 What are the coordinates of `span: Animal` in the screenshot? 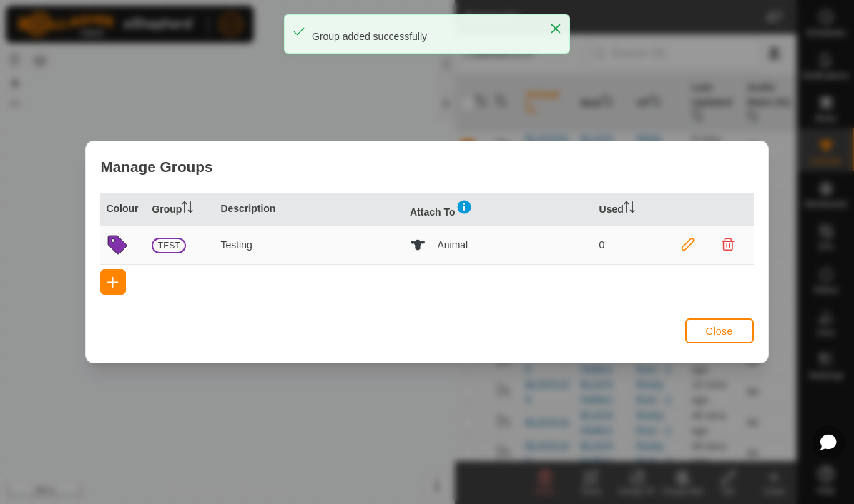 It's located at (451, 245).